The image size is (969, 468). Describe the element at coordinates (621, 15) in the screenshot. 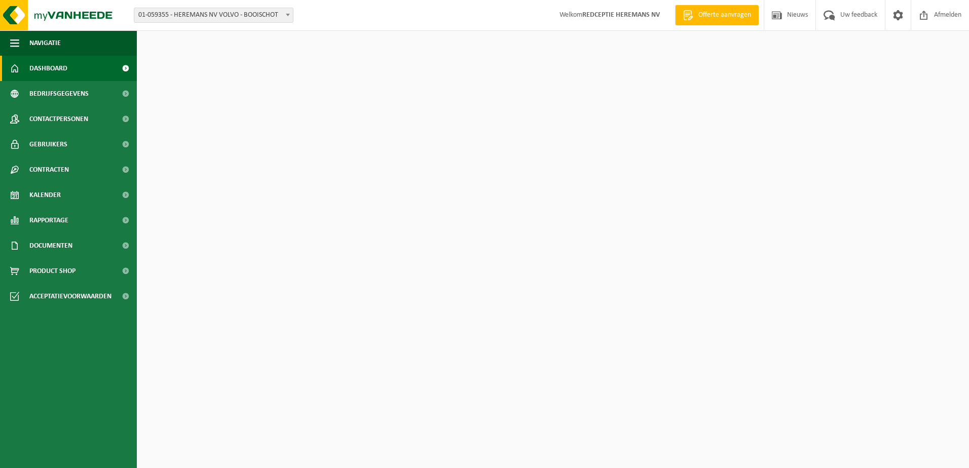

I see `strong: REDCEPTIE HEREMANS NV` at that location.